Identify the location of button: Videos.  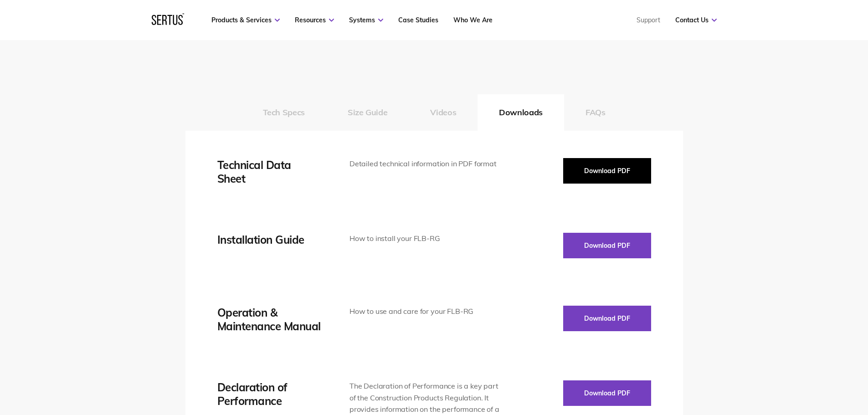
(442, 113).